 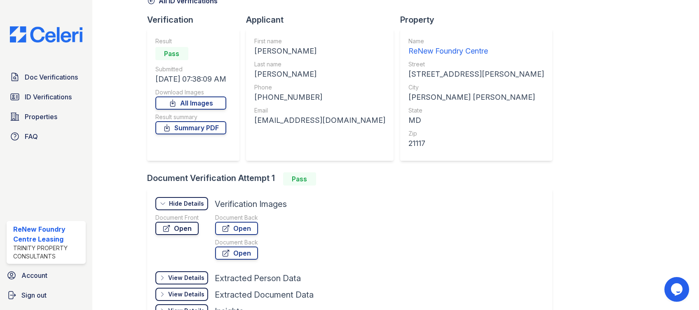 What do you see at coordinates (34, 275) in the screenshot?
I see `span: Account` at bounding box center [34, 275].